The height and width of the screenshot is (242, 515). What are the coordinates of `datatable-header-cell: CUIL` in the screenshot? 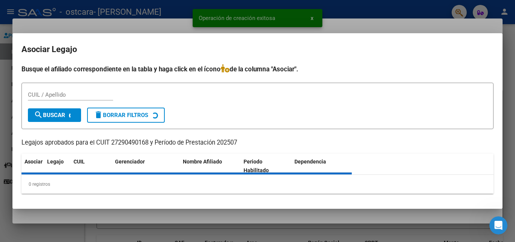 It's located at (91, 166).